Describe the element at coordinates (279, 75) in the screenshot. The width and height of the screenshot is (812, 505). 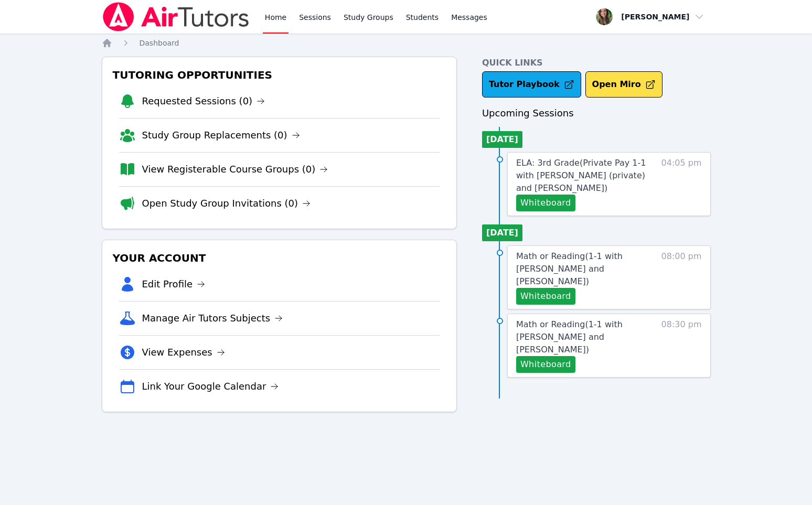
I see `h3: Tutoring Opportunities` at that location.